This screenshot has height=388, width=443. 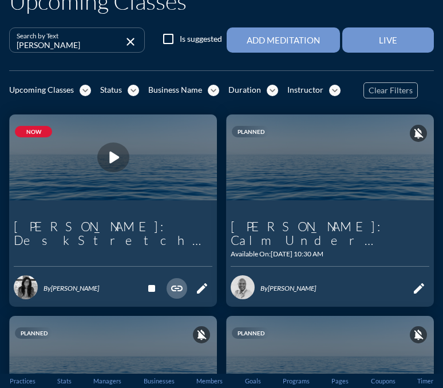 What do you see at coordinates (330, 157) in the screenshot?
I see `img: 1733756464062_ChillWaterImage_darksky.png` at bounding box center [330, 157].